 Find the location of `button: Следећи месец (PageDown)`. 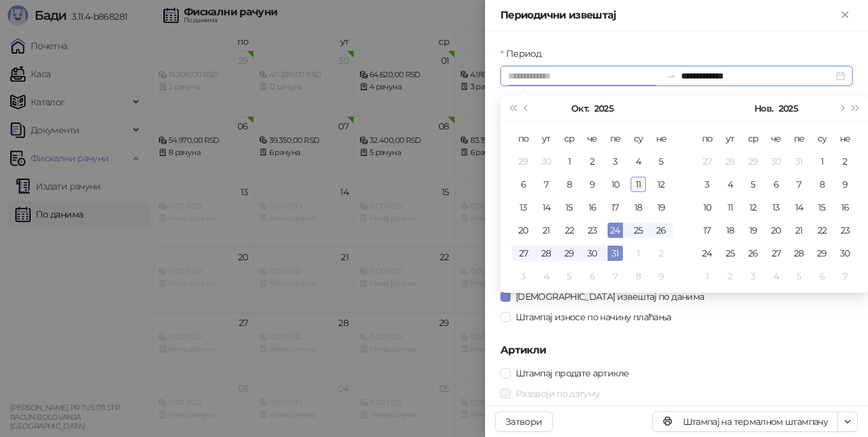

button: Следећи месец (PageDown) is located at coordinates (841, 108).